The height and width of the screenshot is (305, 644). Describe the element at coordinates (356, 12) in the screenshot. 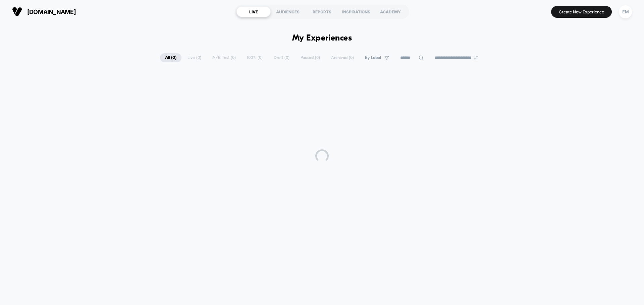

I see `div: INSPIRATIONS` at that location.